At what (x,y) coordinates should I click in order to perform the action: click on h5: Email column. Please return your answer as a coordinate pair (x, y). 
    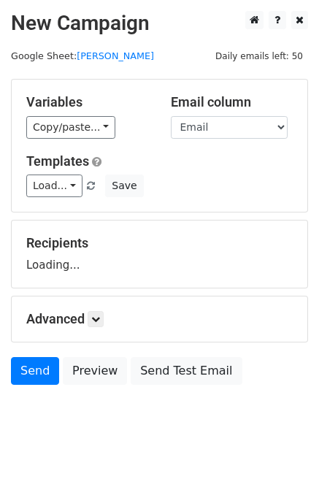
    Looking at the image, I should click on (232, 102).